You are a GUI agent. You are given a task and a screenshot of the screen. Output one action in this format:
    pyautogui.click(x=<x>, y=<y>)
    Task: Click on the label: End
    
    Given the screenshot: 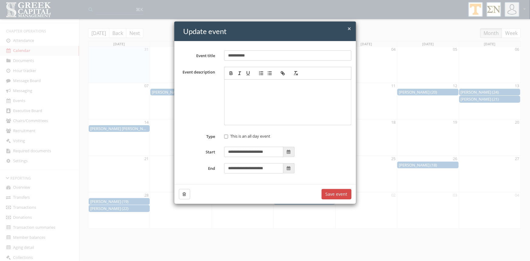 What is the action you would take?
    pyautogui.click(x=197, y=167)
    